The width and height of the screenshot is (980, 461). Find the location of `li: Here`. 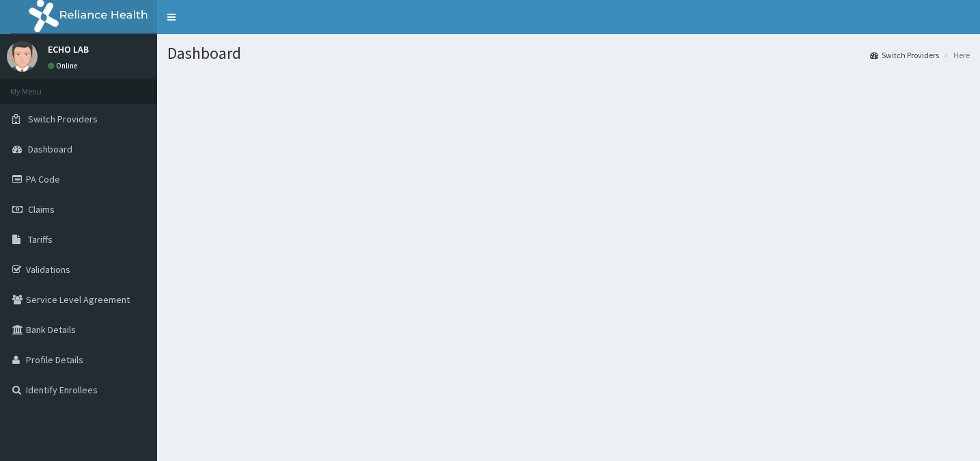

li: Here is located at coordinates (955, 55).